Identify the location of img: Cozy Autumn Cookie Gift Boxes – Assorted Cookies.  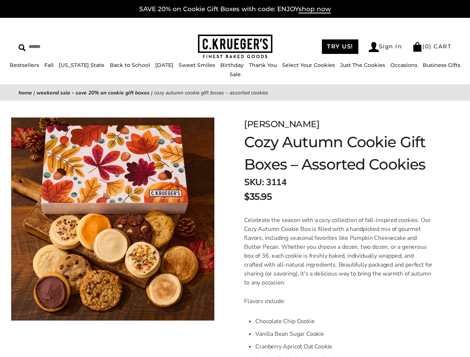
(113, 219).